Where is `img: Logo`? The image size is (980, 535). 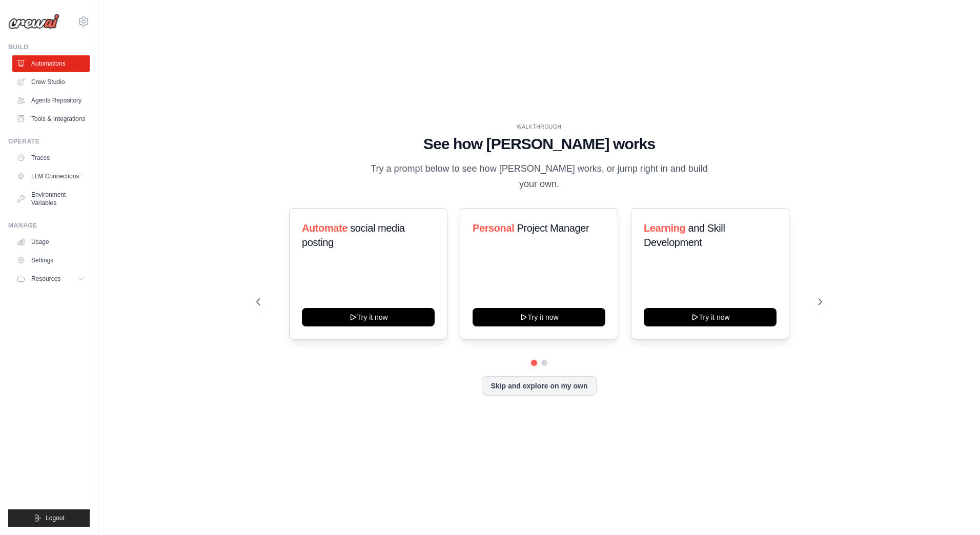 img: Logo is located at coordinates (34, 22).